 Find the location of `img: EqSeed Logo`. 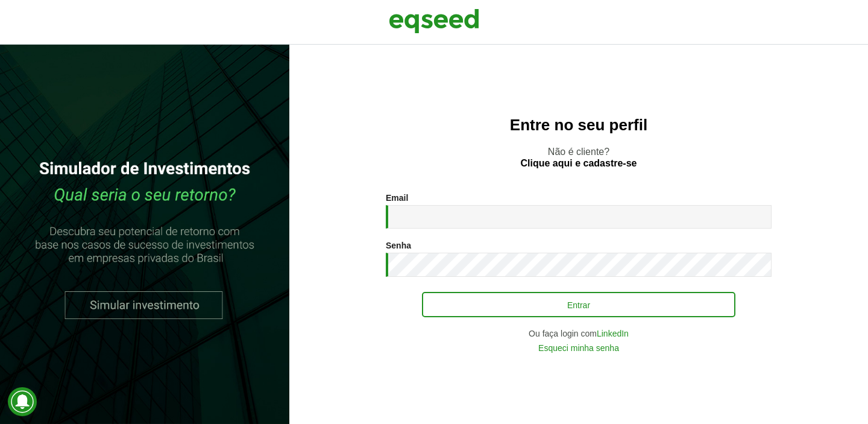

img: EqSeed Logo is located at coordinates (434, 21).